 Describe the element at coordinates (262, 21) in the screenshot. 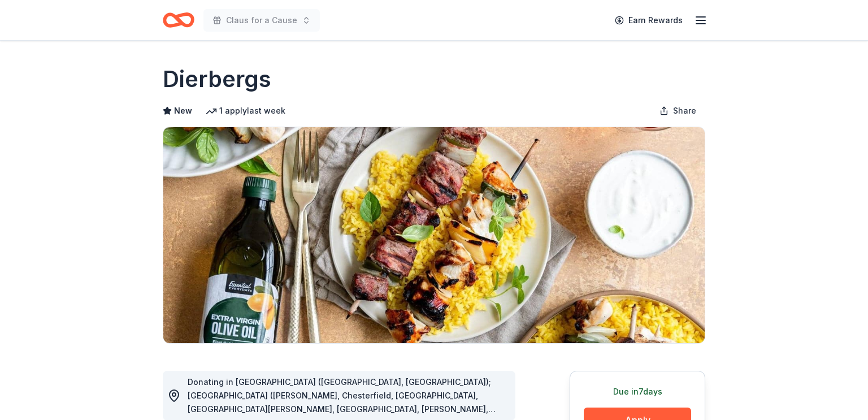

I see `span: Claus for a Cause` at that location.